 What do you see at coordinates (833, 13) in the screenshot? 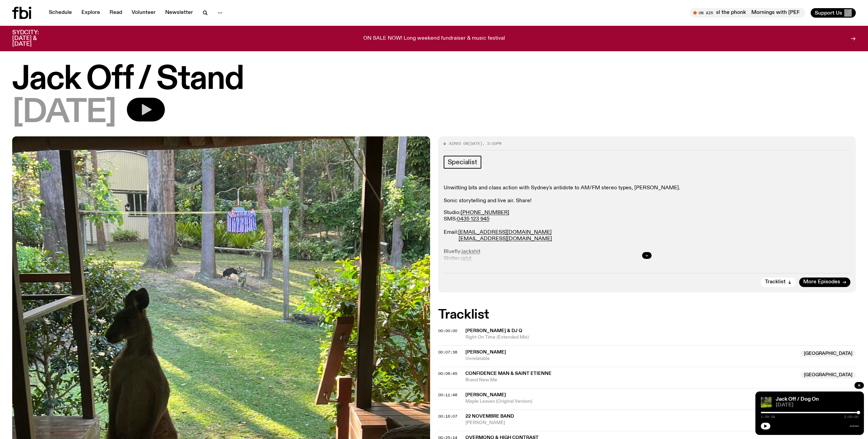
I see `button: Support Us` at bounding box center [833, 13].